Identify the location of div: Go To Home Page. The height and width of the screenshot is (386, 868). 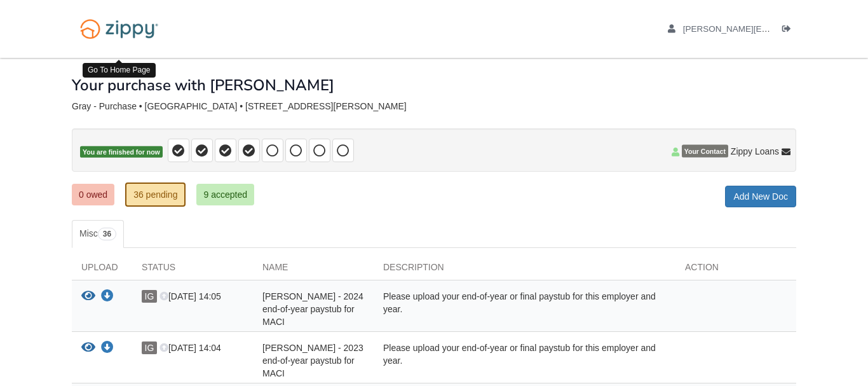
(119, 70).